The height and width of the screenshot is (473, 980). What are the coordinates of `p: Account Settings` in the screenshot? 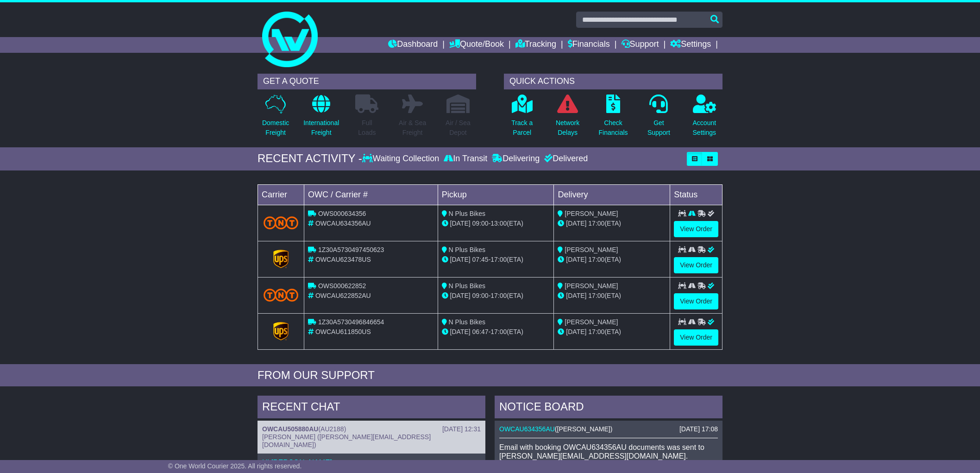 It's located at (704, 128).